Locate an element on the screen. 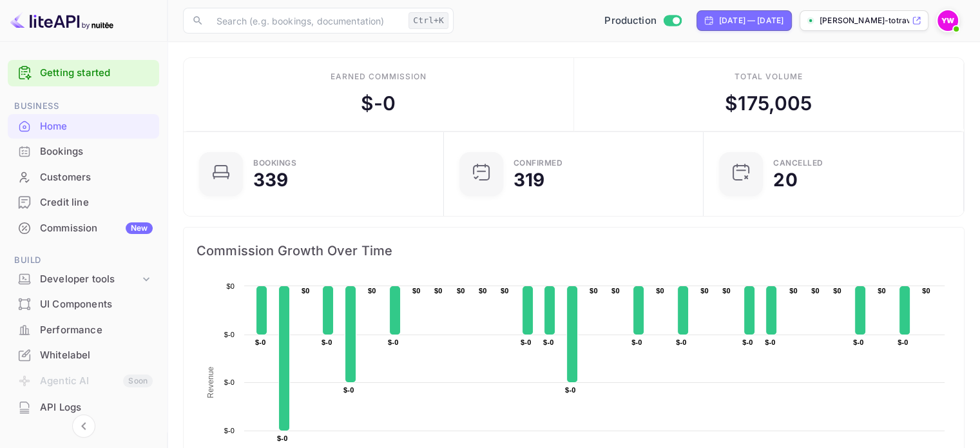 Image resolution: width=980 pixels, height=448 pixels. span: Business is located at coordinates (83, 106).